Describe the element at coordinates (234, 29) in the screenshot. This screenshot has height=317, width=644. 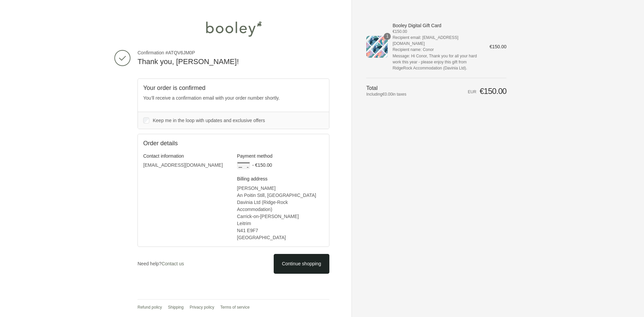
I see `img: Booley` at that location.